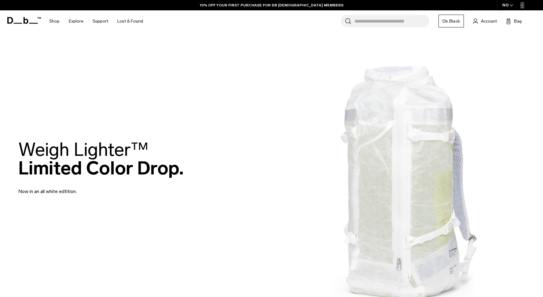 This screenshot has height=297, width=543. I want to click on a: Explore, so click(76, 21).